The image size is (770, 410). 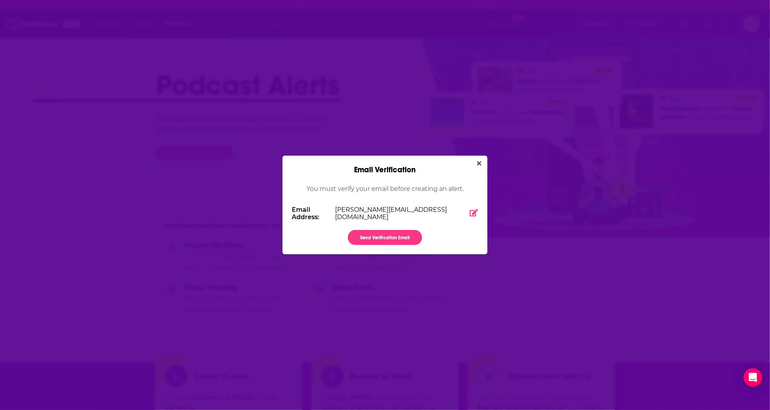 I want to click on div: Email Verification, so click(x=385, y=165).